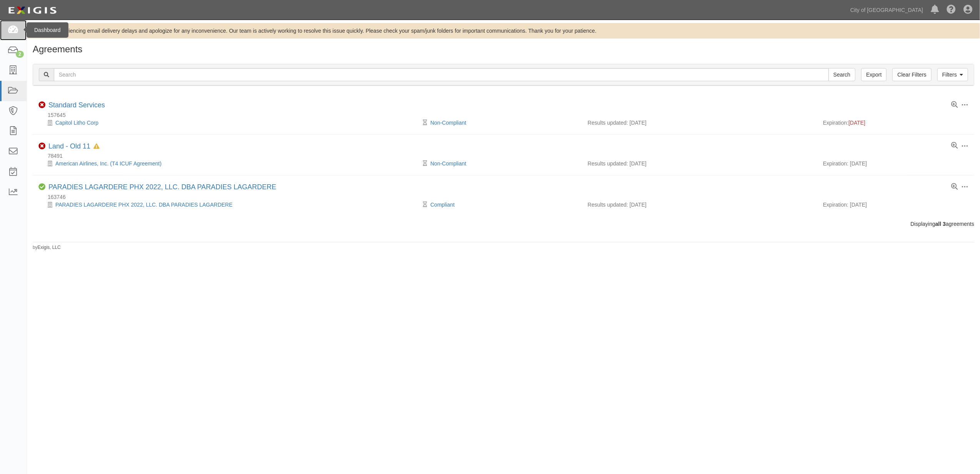 This screenshot has width=980, height=474. What do you see at coordinates (911, 75) in the screenshot?
I see `a: Clear Filters` at bounding box center [911, 75].